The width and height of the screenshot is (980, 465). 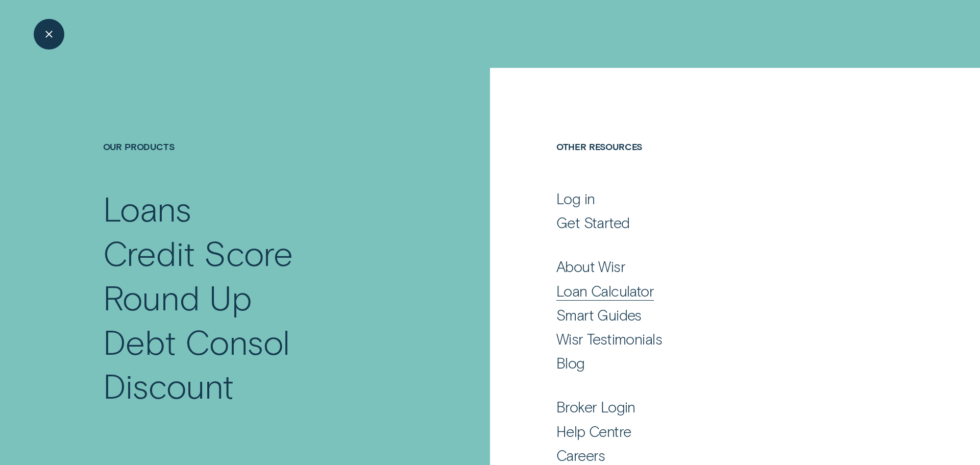 I want to click on a: Round Up, so click(x=261, y=297).